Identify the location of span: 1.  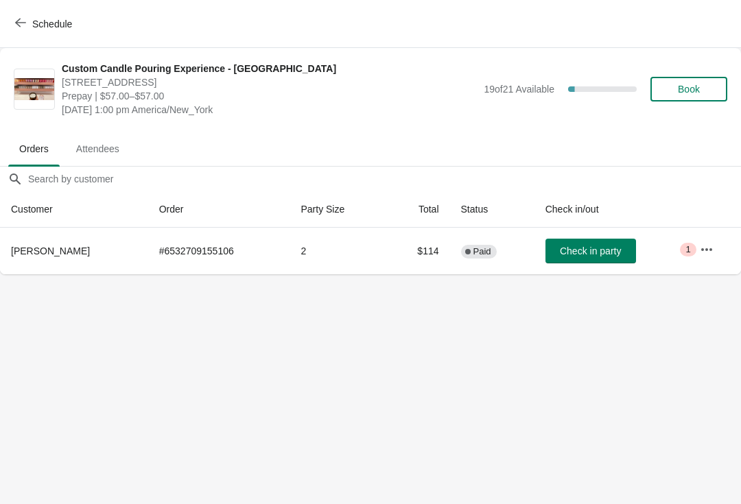
(688, 250).